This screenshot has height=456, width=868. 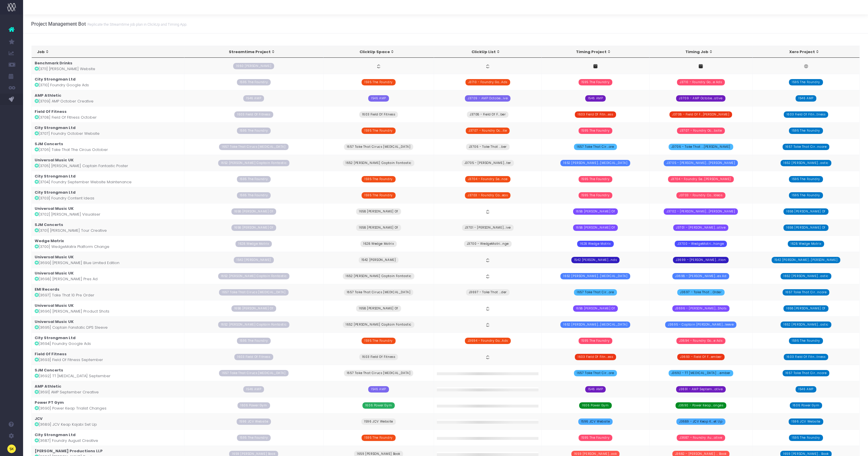 I want to click on td: [3707] Foundry October Website, so click(x=108, y=131).